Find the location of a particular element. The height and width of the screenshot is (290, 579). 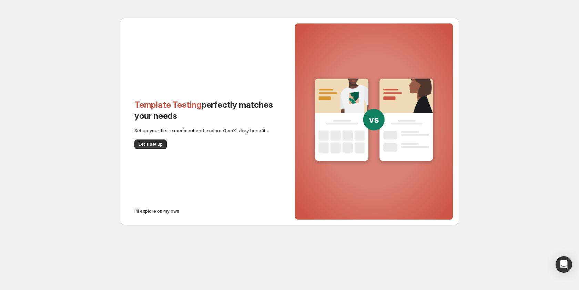

span: I'll explore on my own is located at coordinates (157, 211).